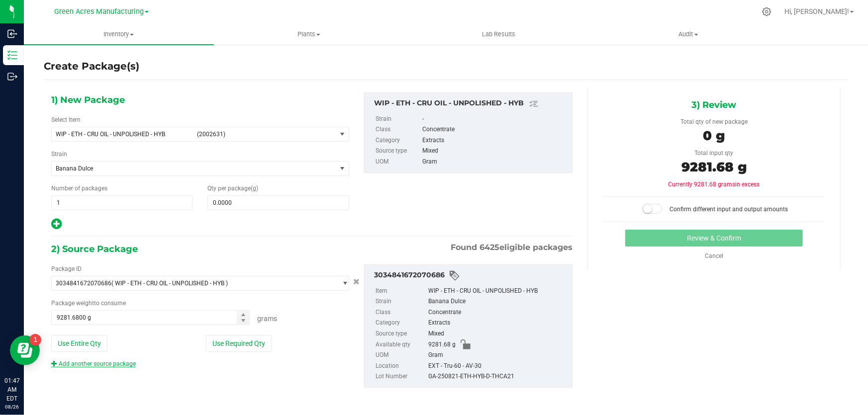 The image size is (868, 415). Describe the element at coordinates (688, 34) in the screenshot. I see `span: Audit` at that location.